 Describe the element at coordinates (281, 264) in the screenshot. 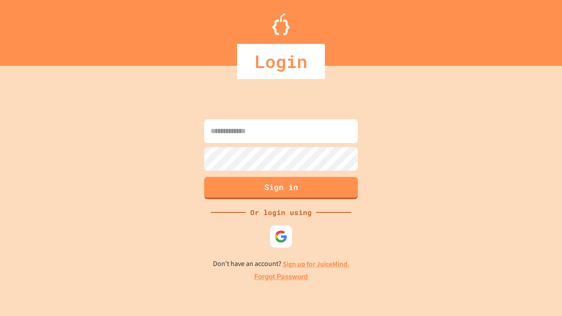

I see `p: Don't have an account?` at that location.